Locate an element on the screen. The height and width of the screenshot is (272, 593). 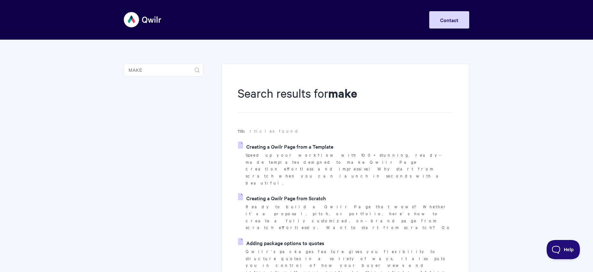
a: Creating a Qwilr Page from Scratch is located at coordinates (282, 198).